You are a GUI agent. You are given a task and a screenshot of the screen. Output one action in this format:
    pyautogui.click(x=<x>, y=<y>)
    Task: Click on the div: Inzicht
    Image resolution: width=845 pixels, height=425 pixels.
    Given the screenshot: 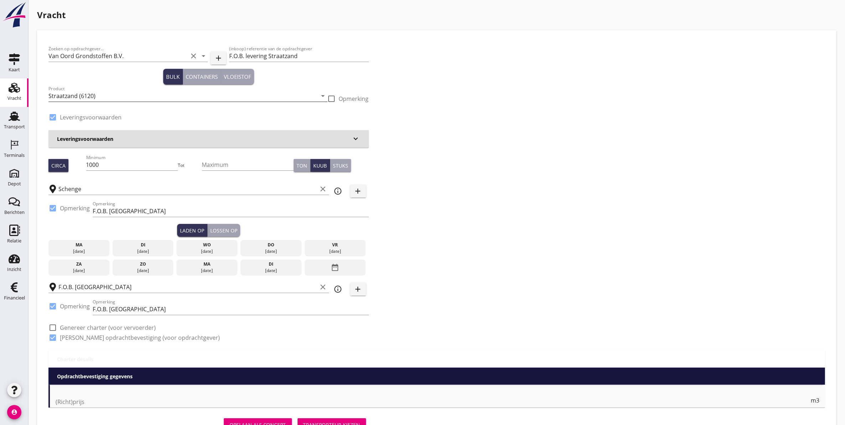 What is the action you would take?
    pyautogui.click(x=14, y=269)
    